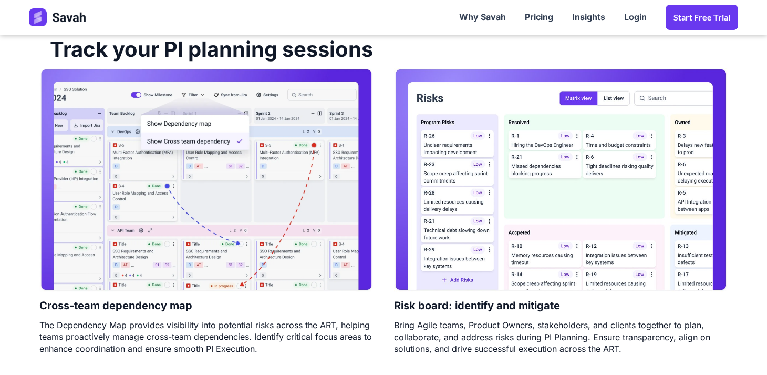 The width and height of the screenshot is (767, 375). I want to click on a: Start Free trial, so click(702, 17).